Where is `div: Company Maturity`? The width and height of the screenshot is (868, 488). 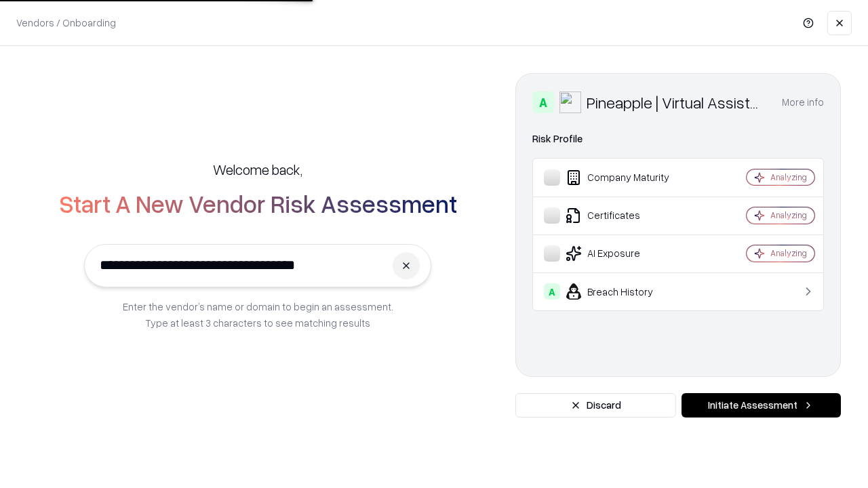
div: Company Maturity is located at coordinates (625, 178).